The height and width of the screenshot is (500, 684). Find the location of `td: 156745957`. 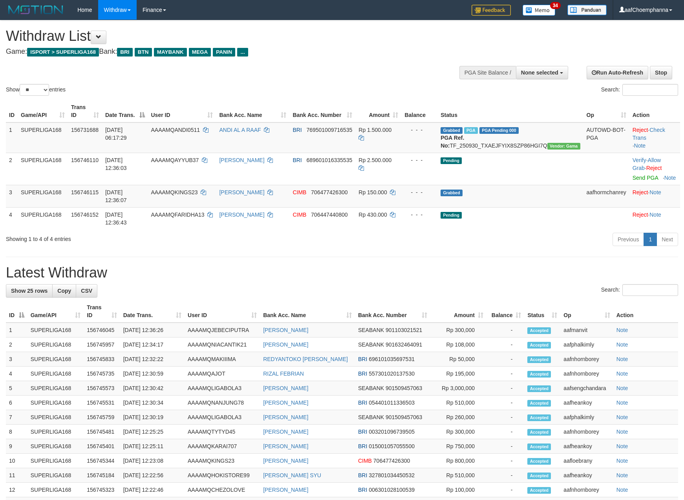

td: 156745957 is located at coordinates (102, 345).